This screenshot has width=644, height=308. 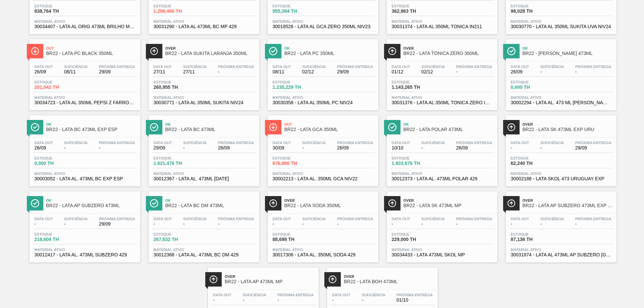 What do you see at coordinates (442, 103) in the screenshot?
I see `span: 30031376 - LATA AL 350ML TONICA ZERO IN211` at bounding box center [442, 103].